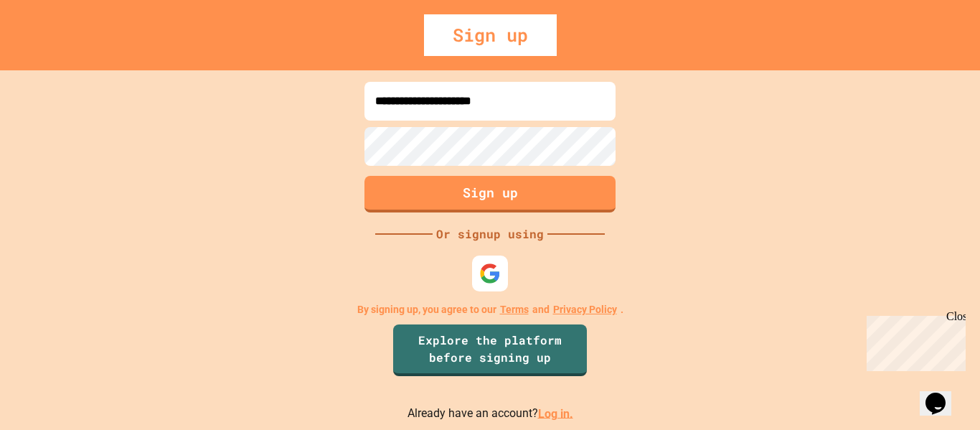 This screenshot has height=430, width=980. What do you see at coordinates (490, 350) in the screenshot?
I see `a: Explore the platform before signing up` at bounding box center [490, 350].